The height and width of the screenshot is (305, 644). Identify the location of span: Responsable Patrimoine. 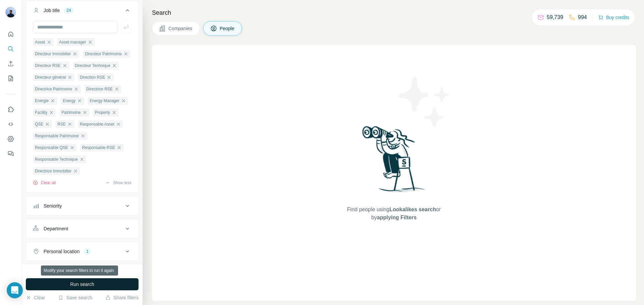
(57, 136).